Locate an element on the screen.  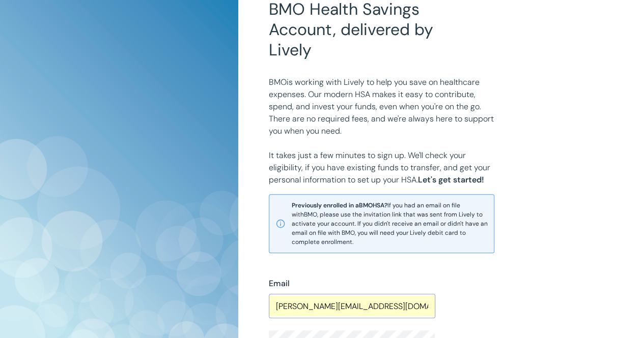
span: If you had an email on file with BMO , please use the invitation link that was sent from Lively t... is located at coordinates (390, 224).